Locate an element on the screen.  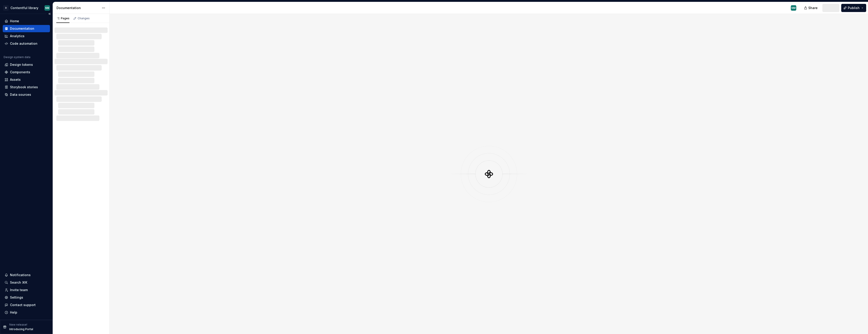
a: Design tokens is located at coordinates (26, 65).